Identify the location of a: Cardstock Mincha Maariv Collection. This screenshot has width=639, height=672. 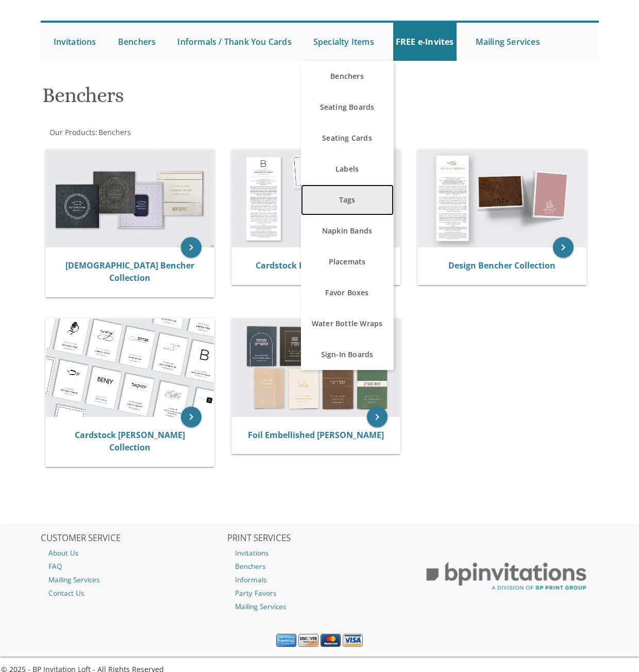
(130, 367).